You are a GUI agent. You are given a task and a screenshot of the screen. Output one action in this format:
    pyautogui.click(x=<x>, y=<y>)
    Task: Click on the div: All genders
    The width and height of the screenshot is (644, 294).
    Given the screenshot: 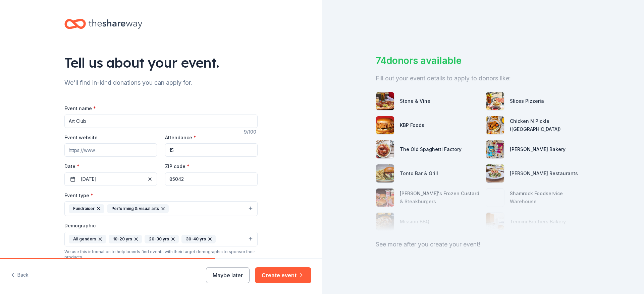 What is the action you would take?
    pyautogui.click(x=87, y=239)
    